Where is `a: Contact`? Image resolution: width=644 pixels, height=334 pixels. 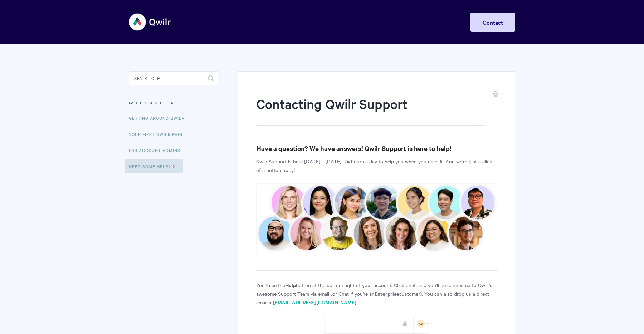
a: Contact is located at coordinates (492, 22).